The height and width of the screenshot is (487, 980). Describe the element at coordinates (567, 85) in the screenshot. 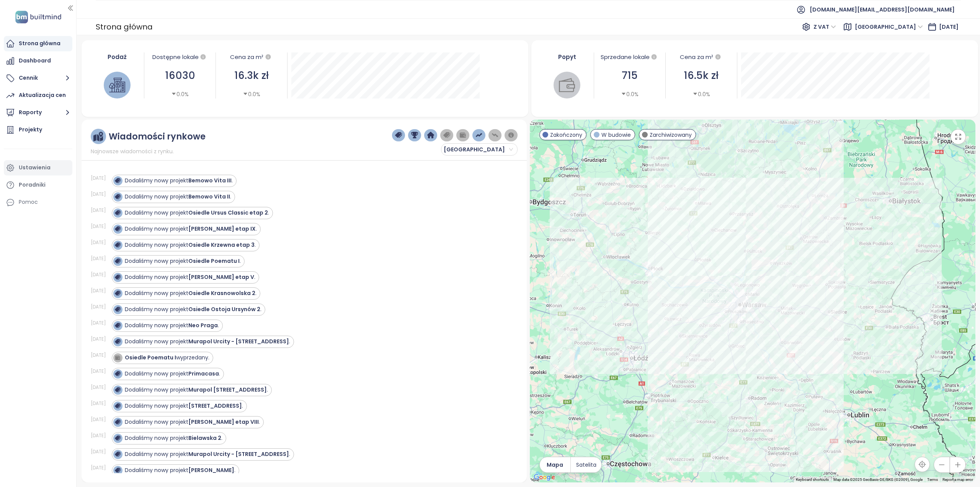

I see `img: wallet` at that location.